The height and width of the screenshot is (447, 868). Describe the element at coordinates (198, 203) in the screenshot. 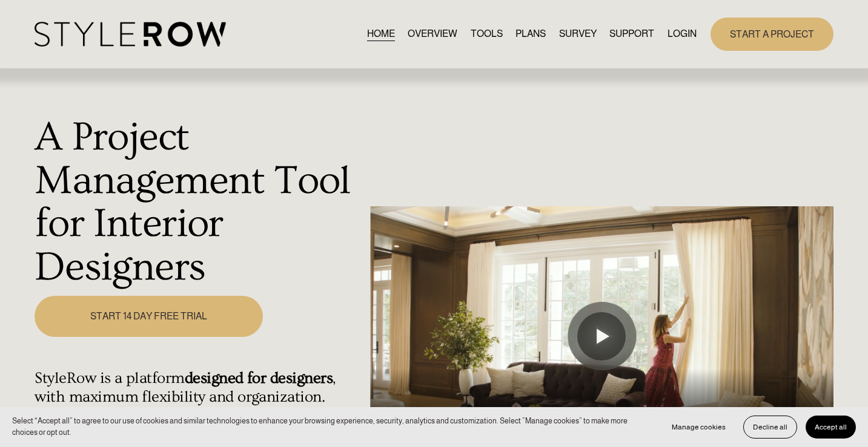

I see `h1: A Project Management Tool for Interior Designers` at that location.